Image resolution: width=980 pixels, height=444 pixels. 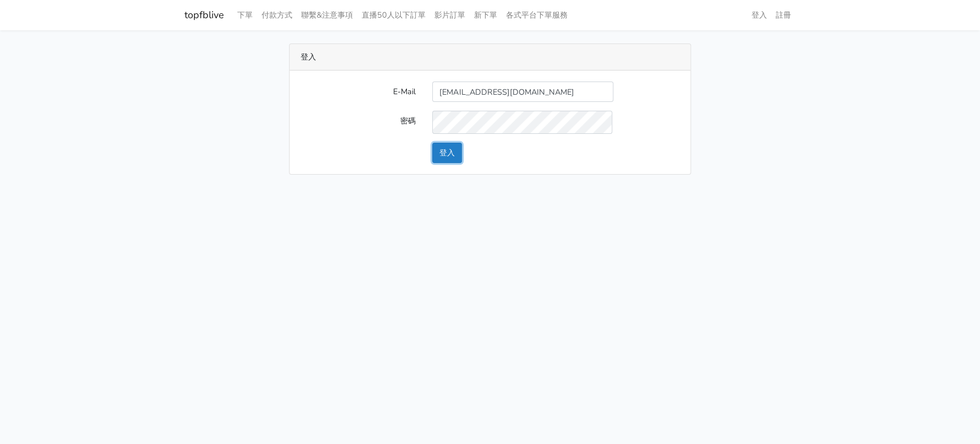 What do you see at coordinates (358, 91) in the screenshot?
I see `label: E-Mail` at bounding box center [358, 91].